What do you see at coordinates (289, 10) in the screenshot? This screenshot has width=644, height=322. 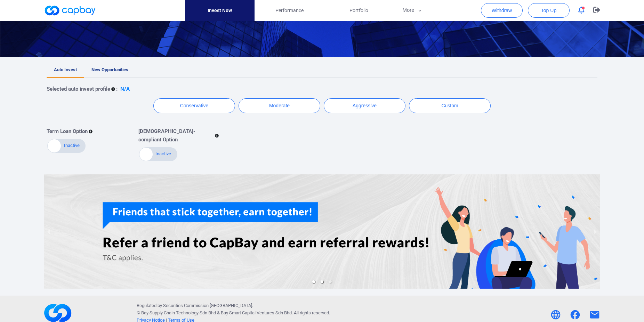 I see `span: Performance` at bounding box center [289, 10].